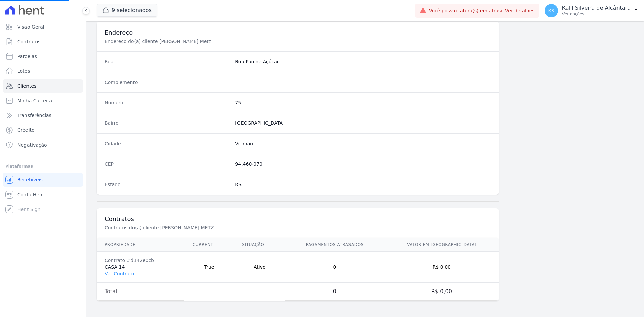 This screenshot has height=317, width=644. I want to click on span: Parcelas, so click(27, 56).